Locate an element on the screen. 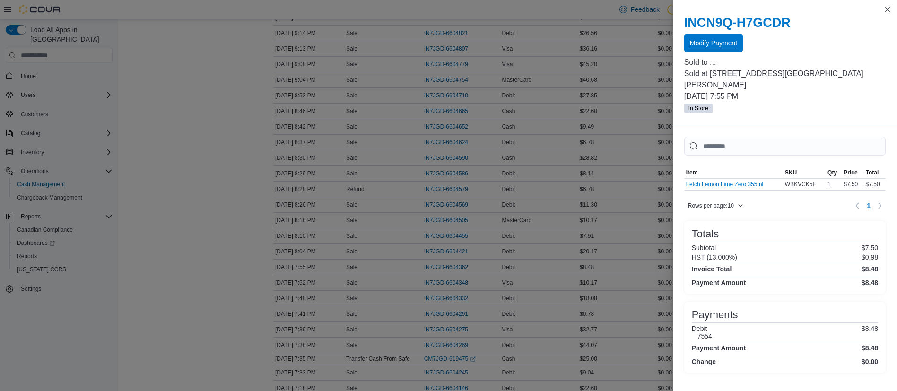  span: Price is located at coordinates (850, 173).